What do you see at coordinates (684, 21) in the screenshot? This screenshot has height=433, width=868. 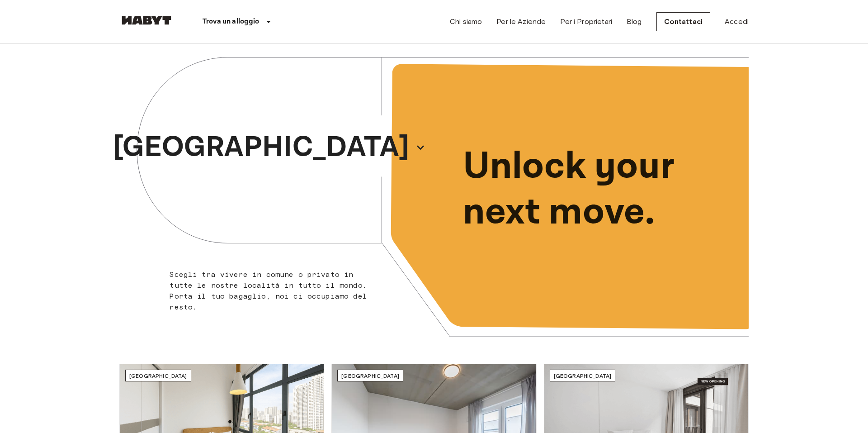 I see `a: Contattaci` at bounding box center [684, 21].